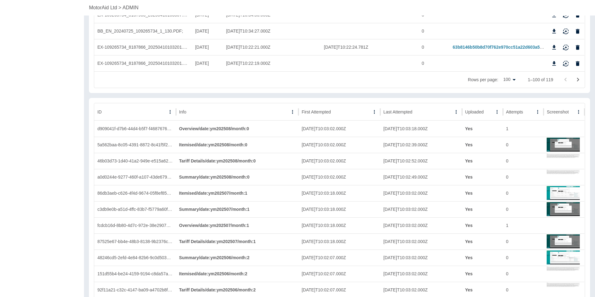 The image size is (595, 297). I want to click on div: EX-109265734_8187866_20250410103201.ZIP;, so click(143, 63).